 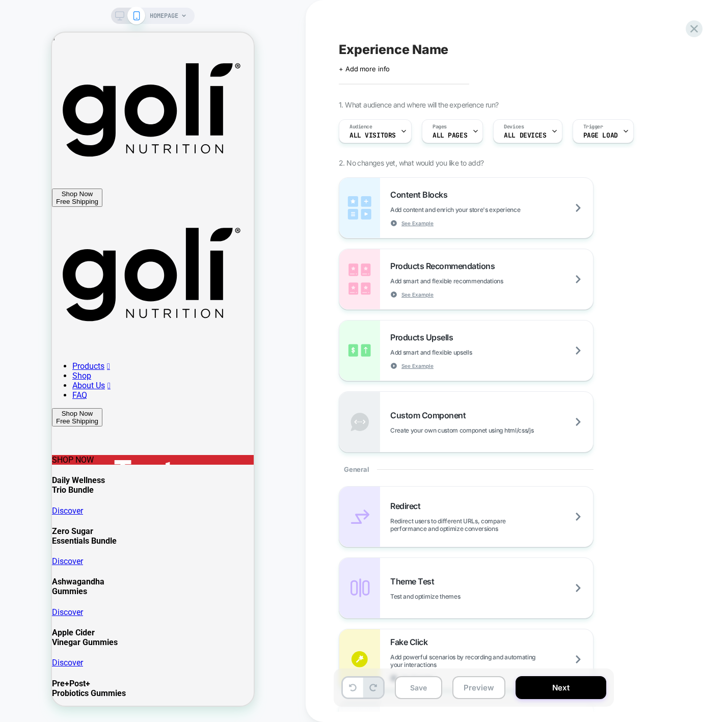 What do you see at coordinates (440, 127) in the screenshot?
I see `span: Pages` at bounding box center [440, 127].